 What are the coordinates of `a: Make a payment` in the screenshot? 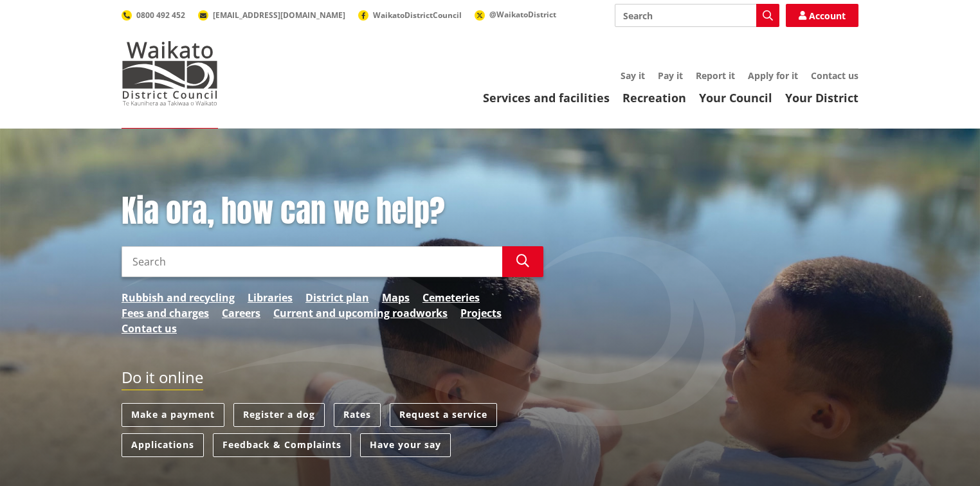 It's located at (173, 415).